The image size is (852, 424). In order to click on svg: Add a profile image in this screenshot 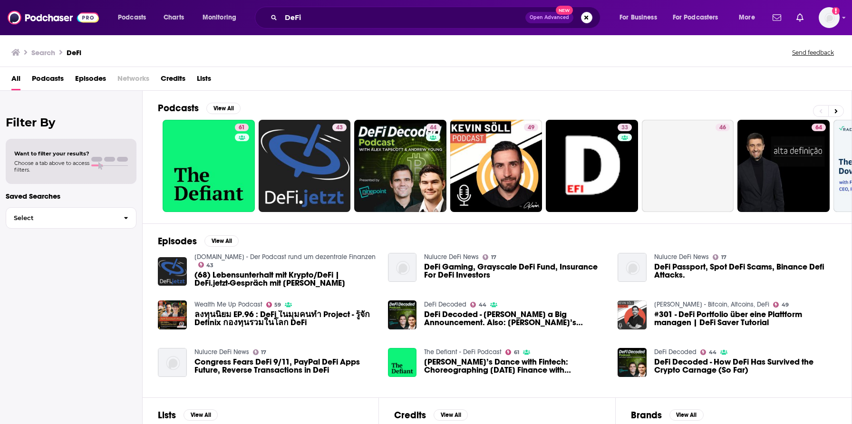, I will do `click(836, 11)`.